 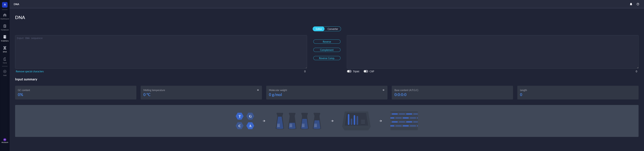 I want to click on a: Core, so click(x=5, y=60).